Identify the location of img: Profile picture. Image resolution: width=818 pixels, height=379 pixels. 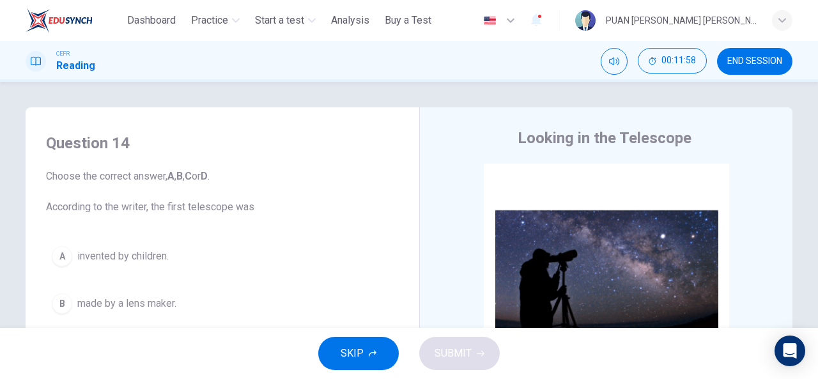
(585, 20).